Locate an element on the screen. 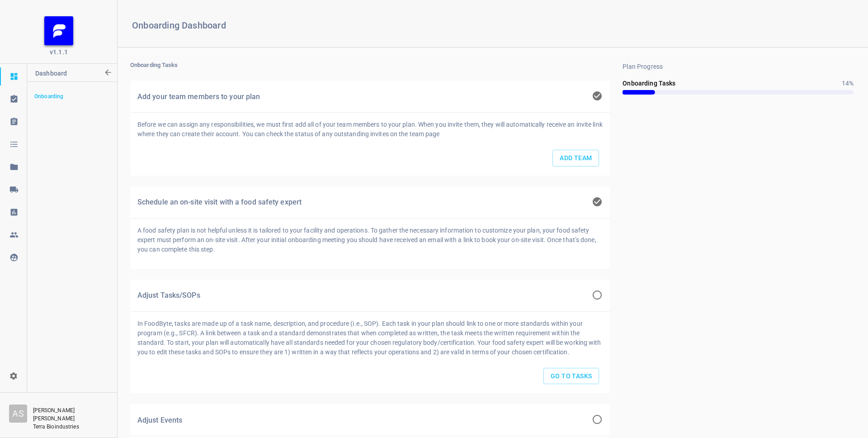  a: Go to Tasks is located at coordinates (571, 376).